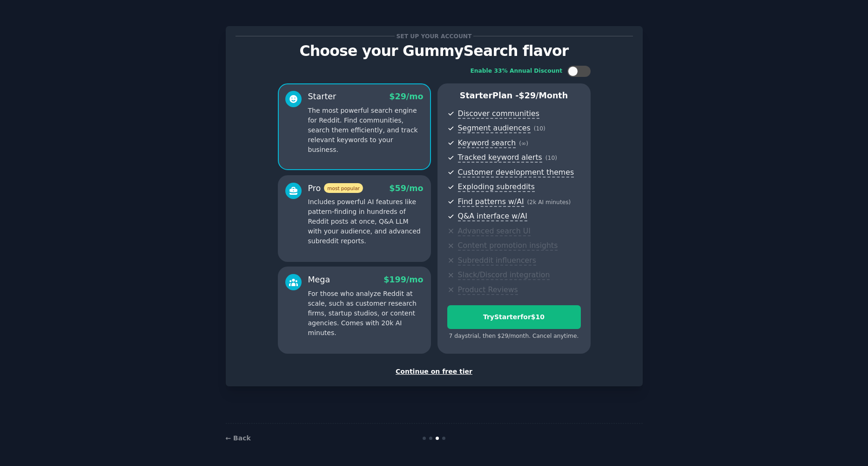 The width and height of the screenshot is (868, 466). What do you see at coordinates (319, 279) in the screenshot?
I see `div: Mega` at bounding box center [319, 279].